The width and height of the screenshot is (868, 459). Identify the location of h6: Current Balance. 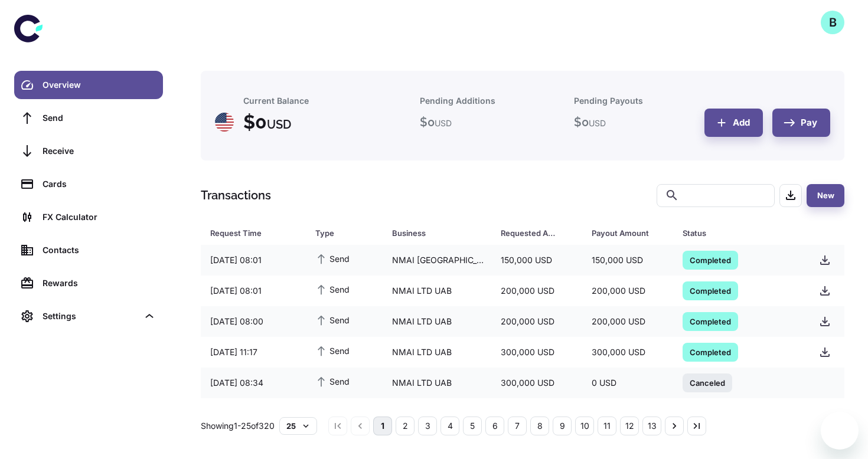
(276, 101).